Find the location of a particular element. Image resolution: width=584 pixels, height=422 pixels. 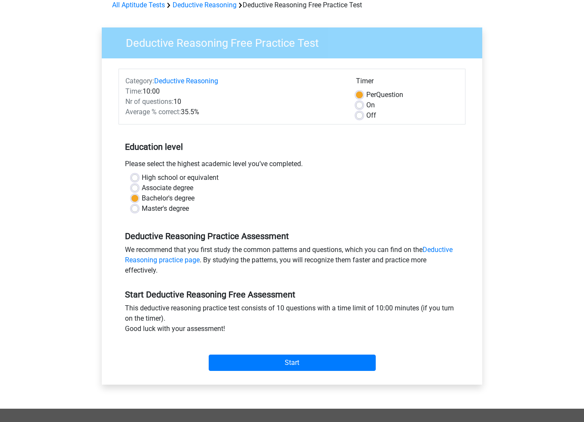

div: 10:00 is located at coordinates (234, 91).